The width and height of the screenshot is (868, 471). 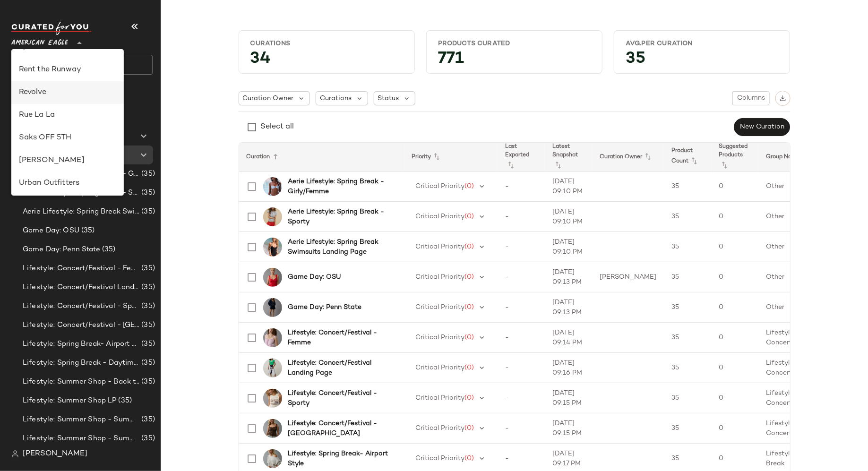 What do you see at coordinates (273, 337) in the screenshot?
I see `img: 2351_6057_577_of` at bounding box center [273, 337].